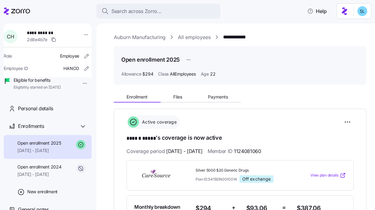 This screenshot has height=210, width=375. I want to click on button: Search across Zorro..., so click(158, 11).